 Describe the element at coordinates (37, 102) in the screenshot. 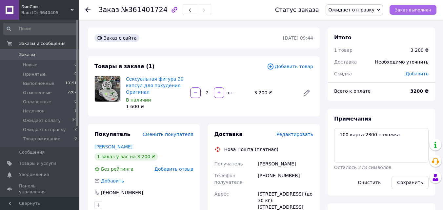

I see `span: Оплаченные` at that location.